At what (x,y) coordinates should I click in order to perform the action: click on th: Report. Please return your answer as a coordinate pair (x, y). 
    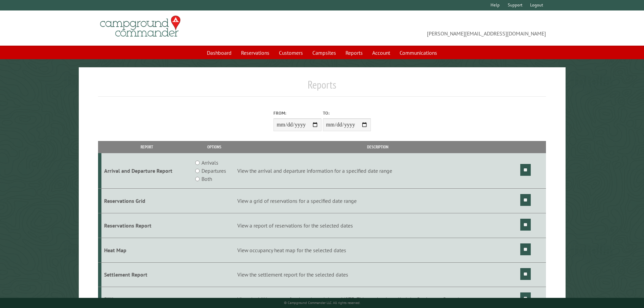
    Looking at the image, I should click on (146, 147).